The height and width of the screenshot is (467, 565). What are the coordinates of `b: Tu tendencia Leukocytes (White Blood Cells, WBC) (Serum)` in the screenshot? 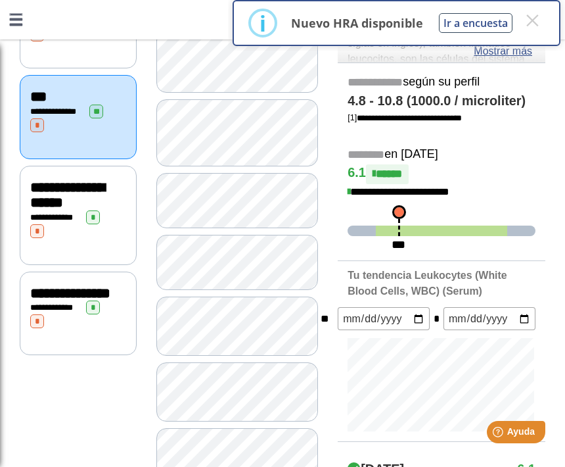 It's located at (427, 283).